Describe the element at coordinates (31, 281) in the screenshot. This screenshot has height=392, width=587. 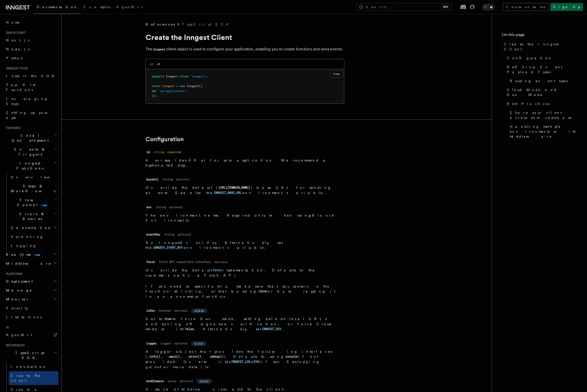
I see `button: Deployment` at that location.